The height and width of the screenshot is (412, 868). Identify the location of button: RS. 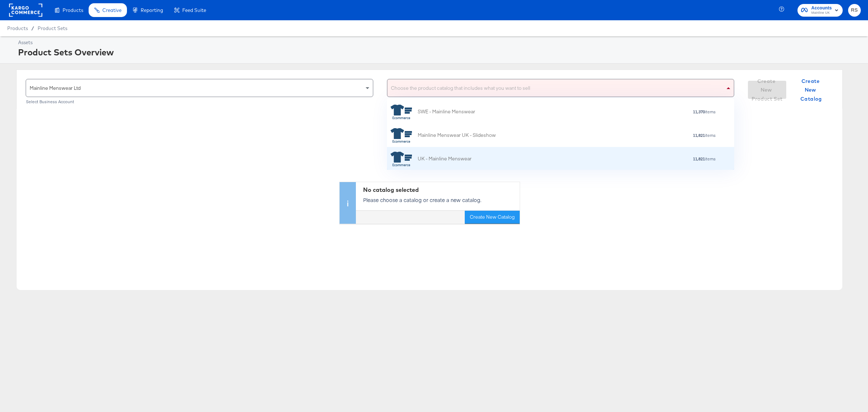
(854, 10).